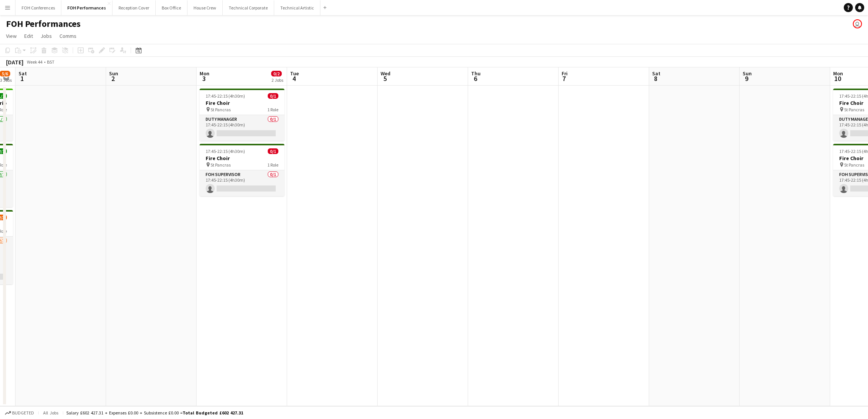  What do you see at coordinates (51, 62) in the screenshot?
I see `div: BST` at bounding box center [51, 62].